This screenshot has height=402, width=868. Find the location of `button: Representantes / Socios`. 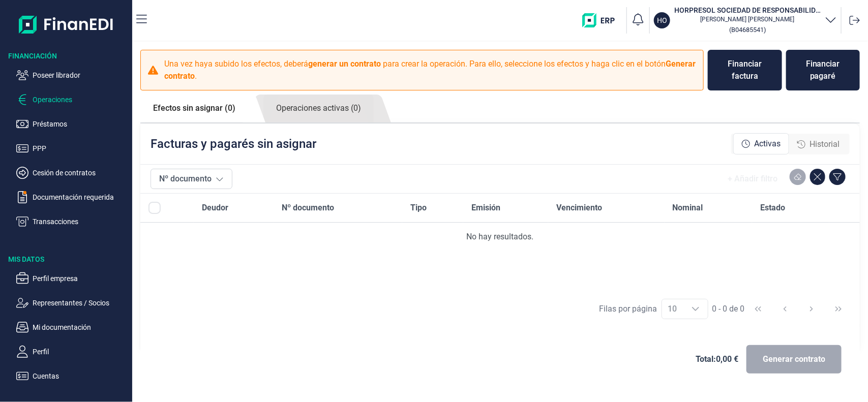

button: Representantes / Socios is located at coordinates (72, 303).